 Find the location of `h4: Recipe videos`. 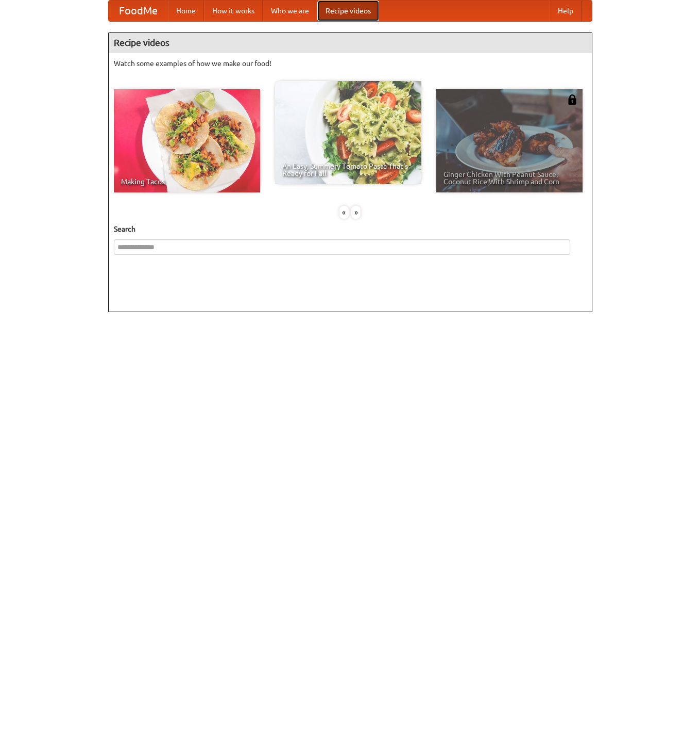

h4: Recipe videos is located at coordinates (350, 43).